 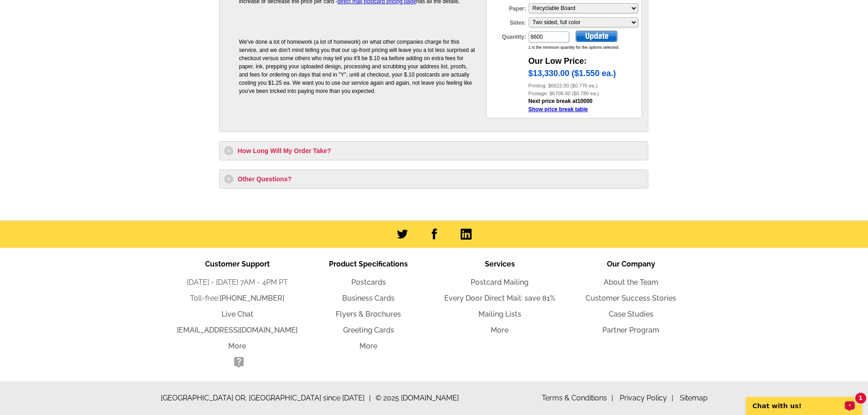 I want to click on div: $13,330.00 ($1.550 ea.), so click(x=585, y=74).